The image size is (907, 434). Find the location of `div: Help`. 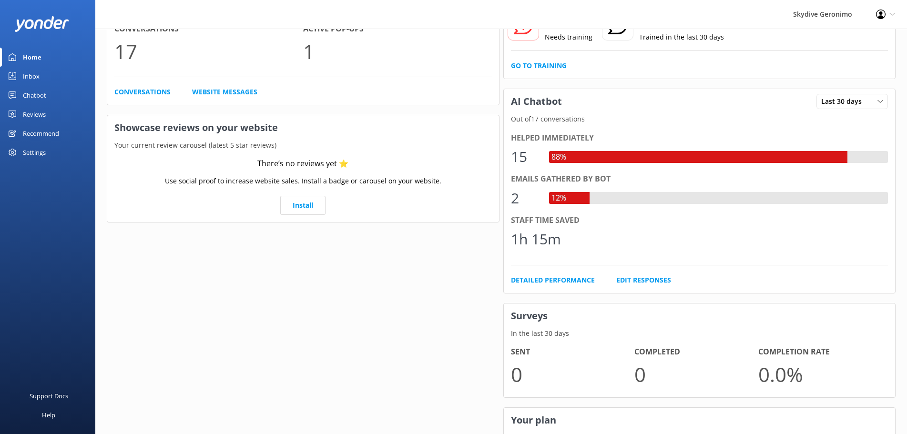

div: Help is located at coordinates (49, 415).